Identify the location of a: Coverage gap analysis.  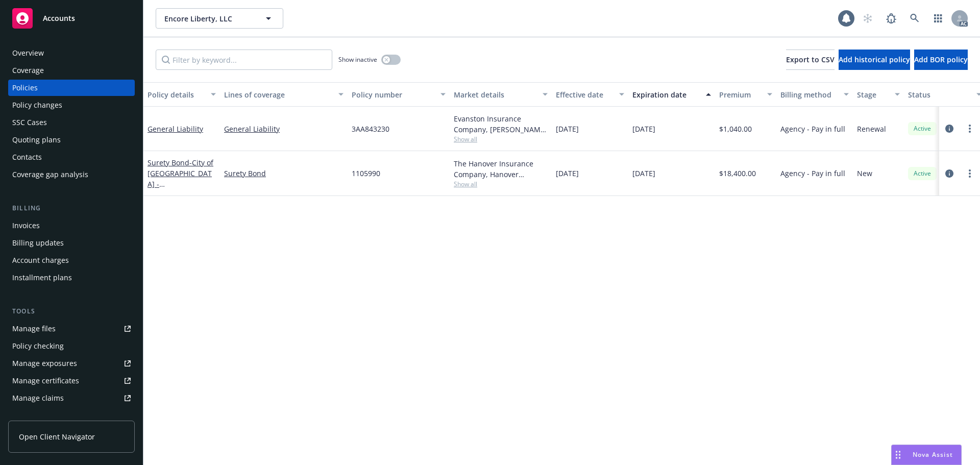
(72, 174).